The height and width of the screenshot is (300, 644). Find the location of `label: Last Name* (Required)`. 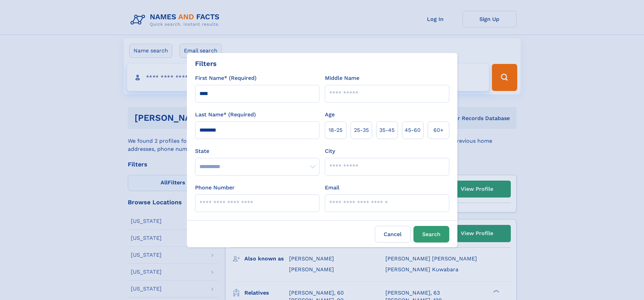

label: Last Name* (Required) is located at coordinates (225, 115).